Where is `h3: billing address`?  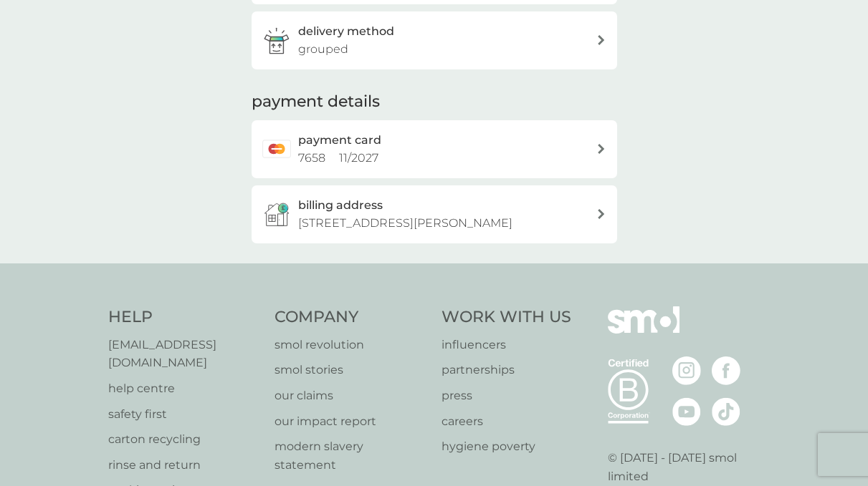
h3: billing address is located at coordinates (340, 206).